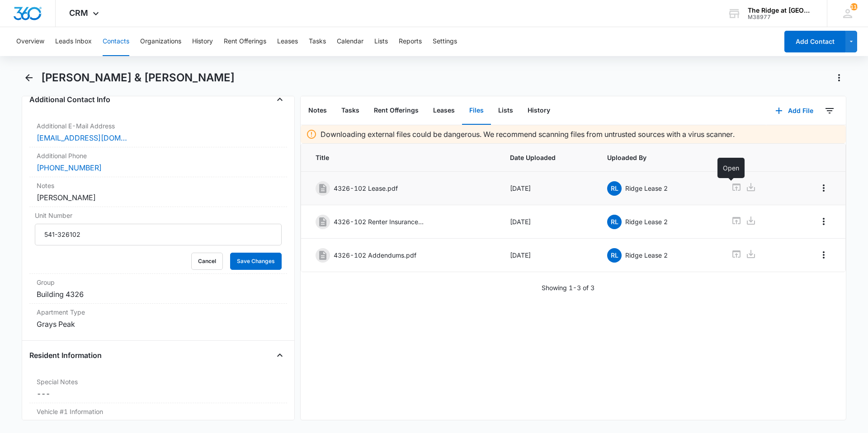 The height and width of the screenshot is (433, 868). What do you see at coordinates (854, 7) in the screenshot?
I see `span: 115` at bounding box center [854, 7].